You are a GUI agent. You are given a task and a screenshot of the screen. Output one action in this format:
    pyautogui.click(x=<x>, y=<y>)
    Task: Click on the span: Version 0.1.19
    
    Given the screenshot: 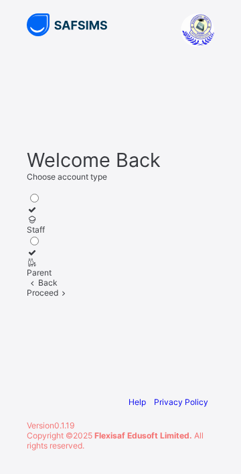 What is the action you would take?
    pyautogui.click(x=121, y=425)
    